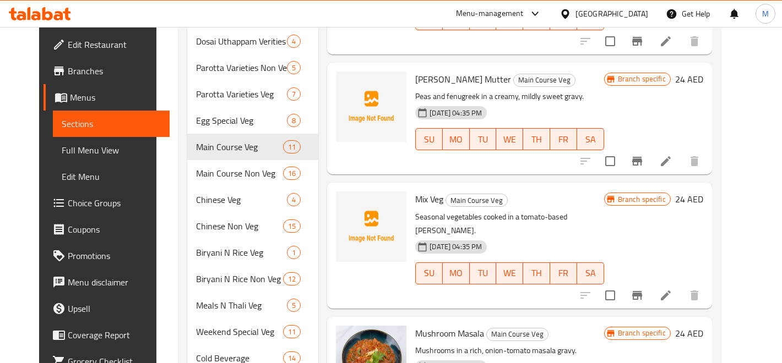 This screenshot has height=363, width=782. Describe the element at coordinates (590, 139) in the screenshot. I see `span: SA` at that location.